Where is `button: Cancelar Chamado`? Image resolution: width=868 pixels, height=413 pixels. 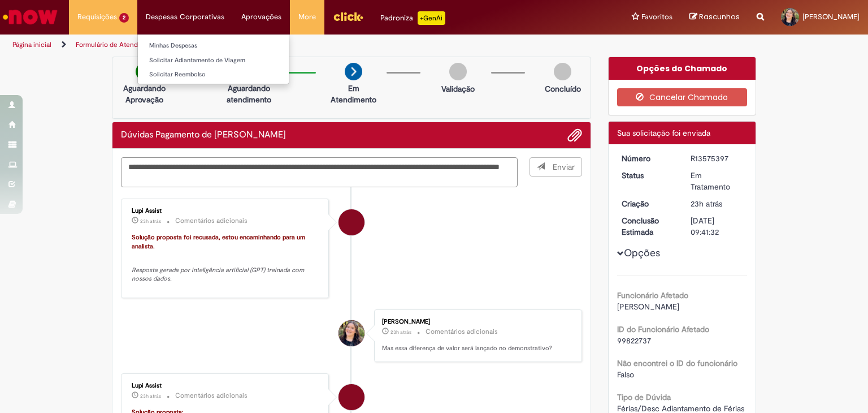 button: Cancelar Chamado is located at coordinates (682, 97).